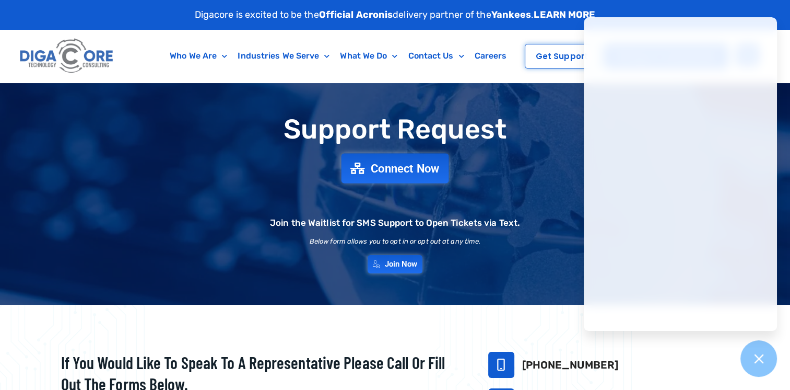 The image size is (790, 390). I want to click on a: Get Support, so click(562, 56).